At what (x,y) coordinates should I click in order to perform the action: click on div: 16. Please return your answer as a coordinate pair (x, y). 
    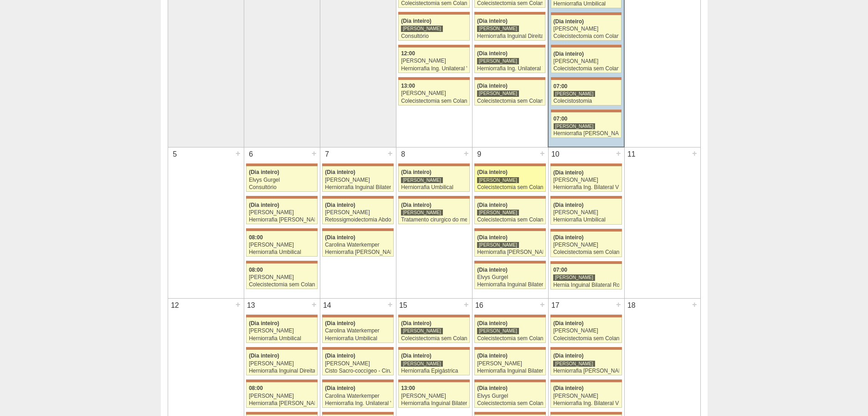
    Looking at the image, I should click on (479, 306).